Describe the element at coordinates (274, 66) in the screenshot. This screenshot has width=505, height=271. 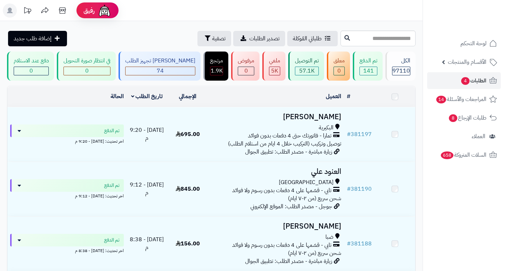
I see `a: ملغي 5K` at that location.